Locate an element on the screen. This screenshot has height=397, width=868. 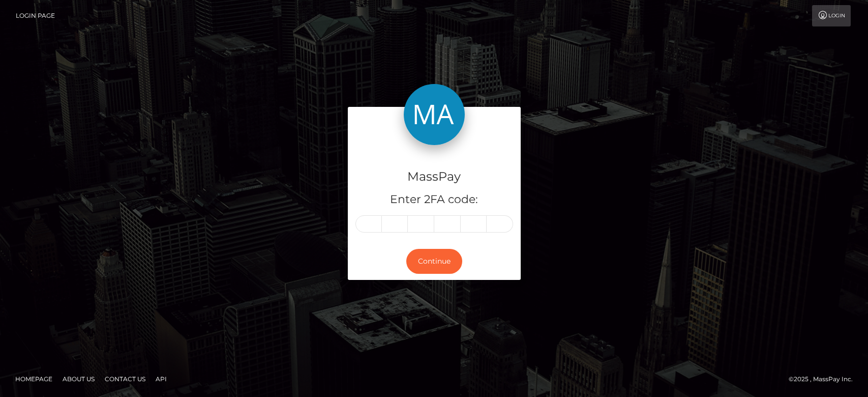
h4: MassPay is located at coordinates (434, 177).